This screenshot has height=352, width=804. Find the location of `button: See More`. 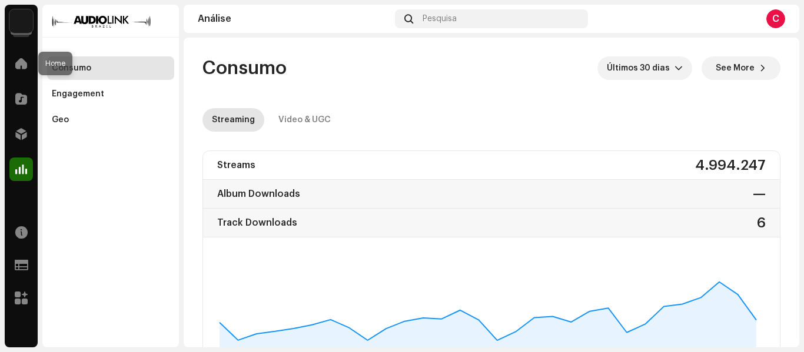

button: See More is located at coordinates (741, 68).